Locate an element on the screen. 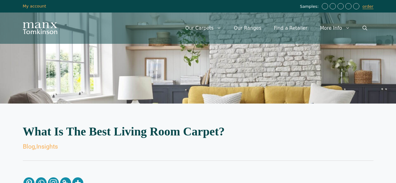  a: Blog is located at coordinates (29, 147).